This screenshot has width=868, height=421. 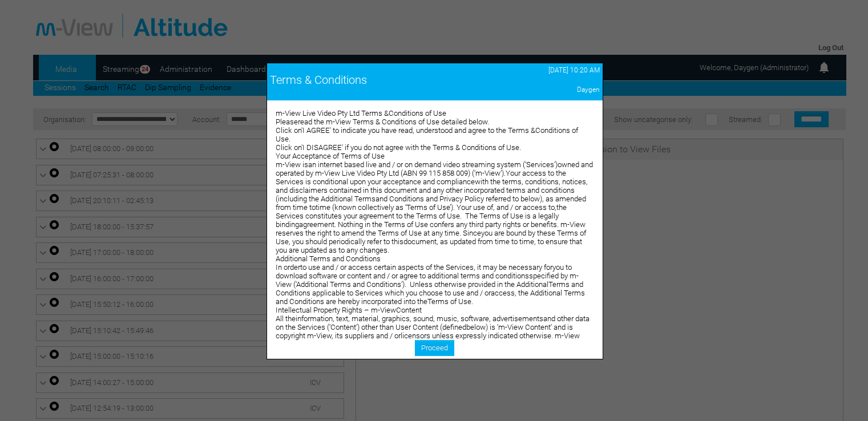 What do you see at coordinates (375, 80) in the screenshot?
I see `div: Terms & Conditions` at bounding box center [375, 80].